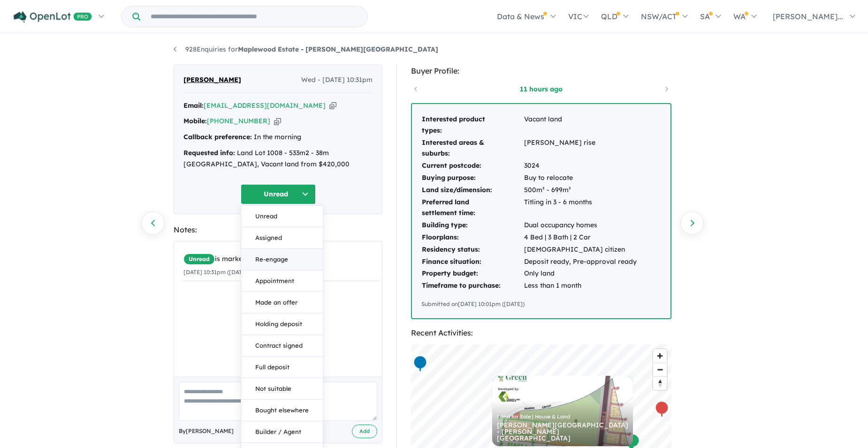 The height and width of the screenshot is (448, 868). What do you see at coordinates (580, 226) in the screenshot?
I see `td: Dual occupancy homes` at bounding box center [580, 226].